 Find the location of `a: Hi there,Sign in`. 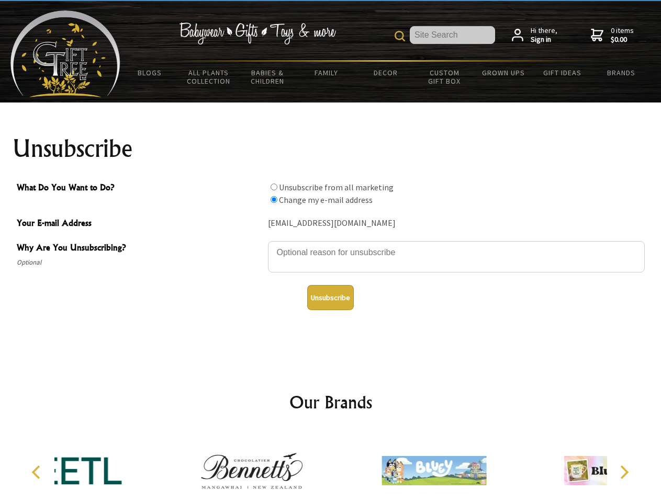

a: Hi there,Sign in is located at coordinates (534, 35).